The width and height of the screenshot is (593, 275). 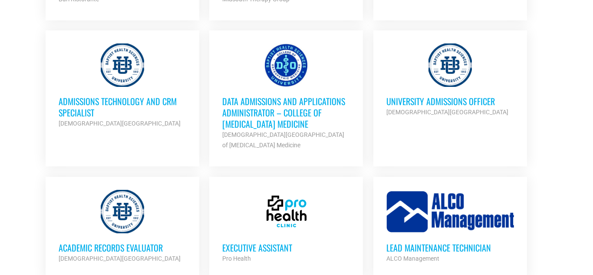 What do you see at coordinates (286, 248) in the screenshot?
I see `h3: Executive Assistant` at bounding box center [286, 248].